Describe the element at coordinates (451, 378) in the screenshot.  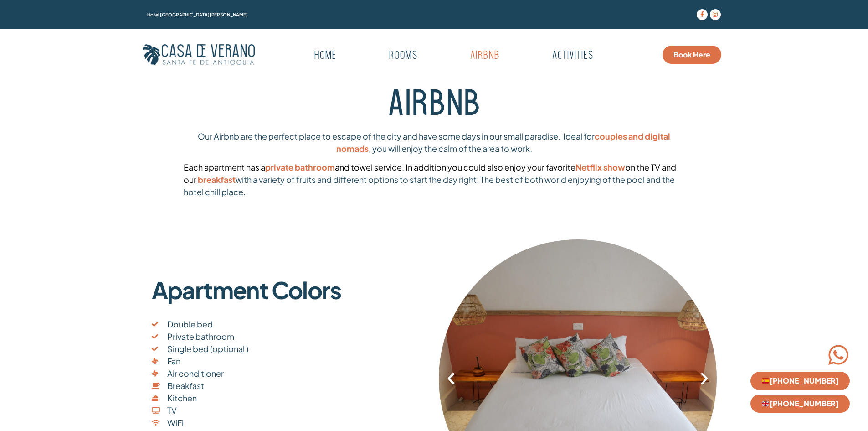
I see `div: Previous slide` at that location.